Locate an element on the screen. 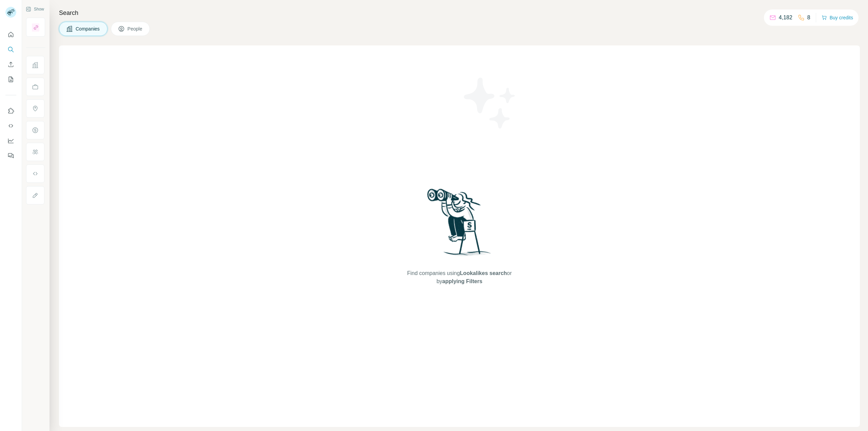 The width and height of the screenshot is (868, 431). img: Surfe Illustration - Woman searching with binoculars is located at coordinates (460, 225).